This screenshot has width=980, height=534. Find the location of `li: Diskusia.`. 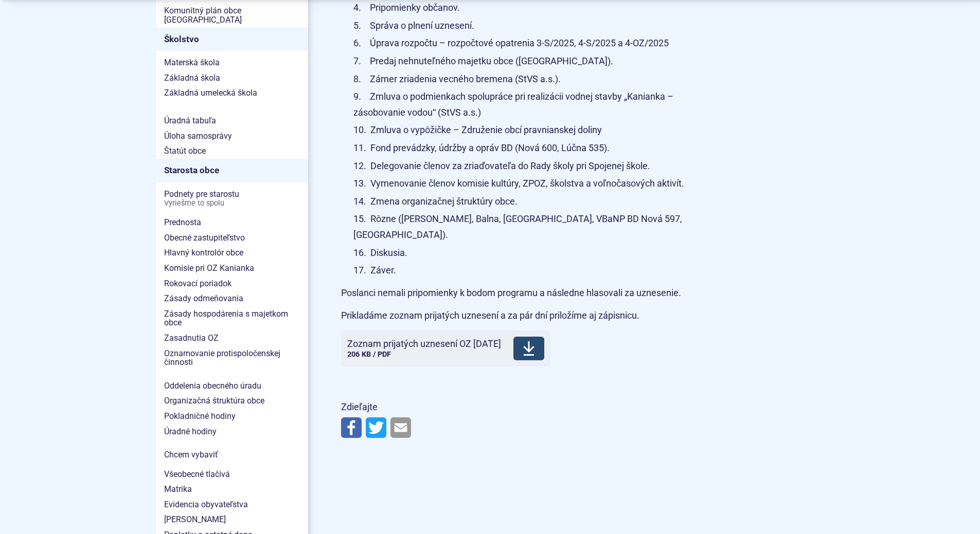

li: Diskusia. is located at coordinates (529, 253).